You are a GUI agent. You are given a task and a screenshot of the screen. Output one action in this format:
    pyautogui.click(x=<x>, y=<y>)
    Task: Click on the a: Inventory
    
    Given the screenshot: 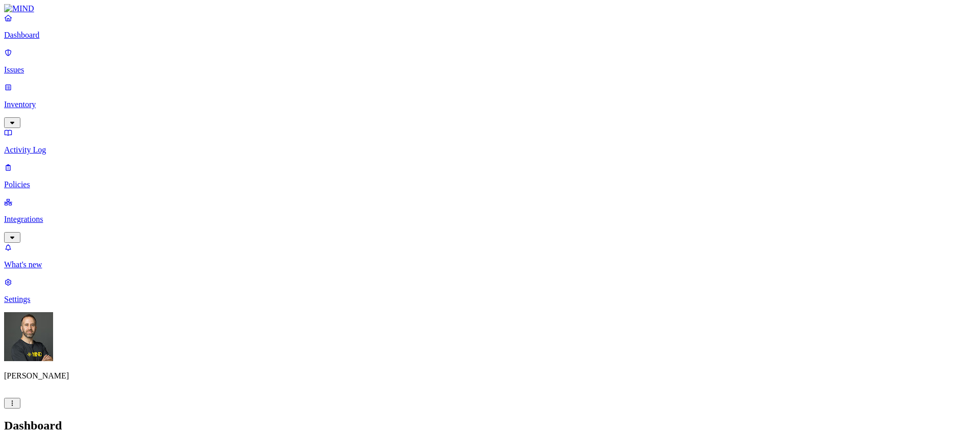 What is the action you would take?
    pyautogui.click(x=490, y=105)
    